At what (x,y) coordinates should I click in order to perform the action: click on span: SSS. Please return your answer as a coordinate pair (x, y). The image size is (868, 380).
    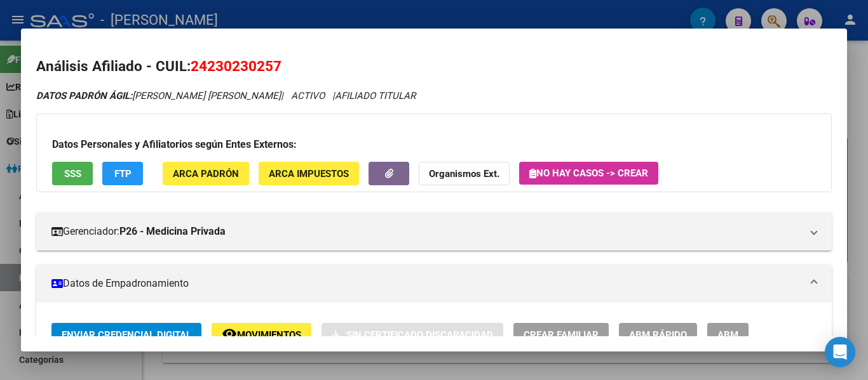
    Looking at the image, I should click on (72, 174).